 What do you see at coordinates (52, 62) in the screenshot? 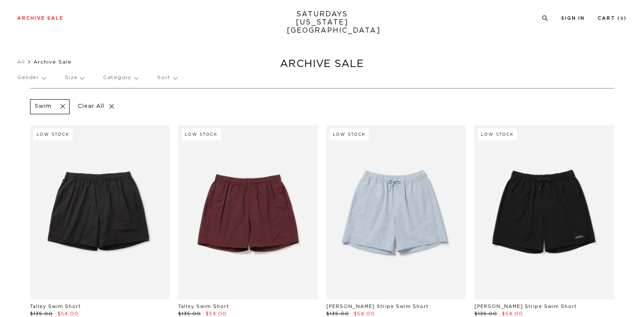
I see `span: Archive Sale` at bounding box center [52, 62].